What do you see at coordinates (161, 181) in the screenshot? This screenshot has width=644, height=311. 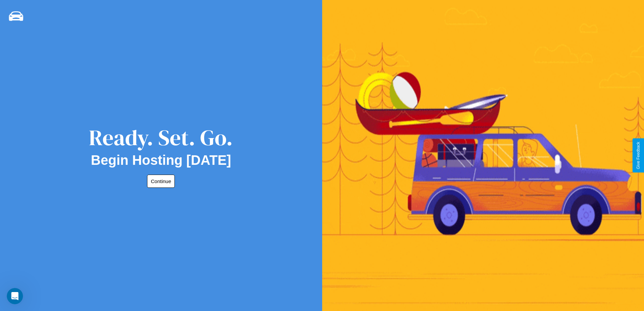 I see `button: Continue` at bounding box center [161, 181].